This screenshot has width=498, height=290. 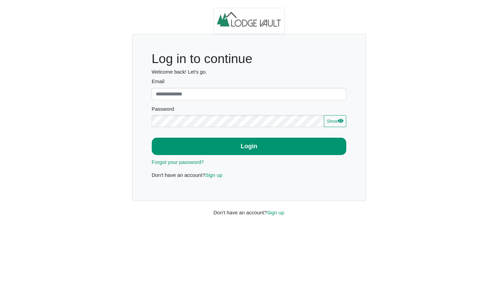 What do you see at coordinates (178, 162) in the screenshot?
I see `a: Forgot your password?` at bounding box center [178, 162].